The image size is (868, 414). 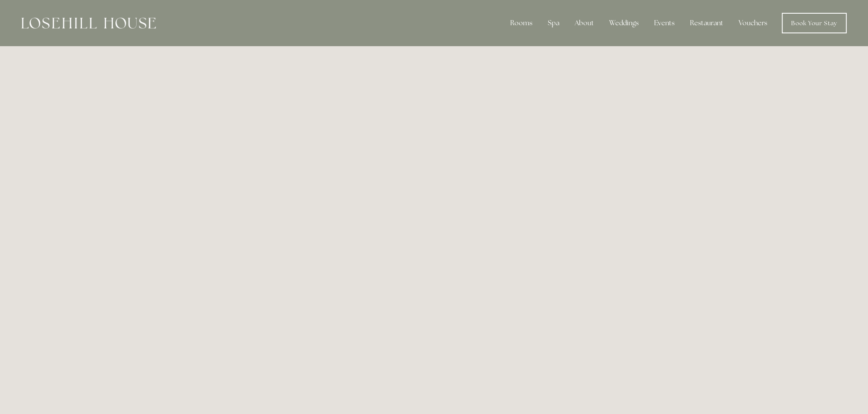 What do you see at coordinates (584, 23) in the screenshot?
I see `div: About` at bounding box center [584, 23].